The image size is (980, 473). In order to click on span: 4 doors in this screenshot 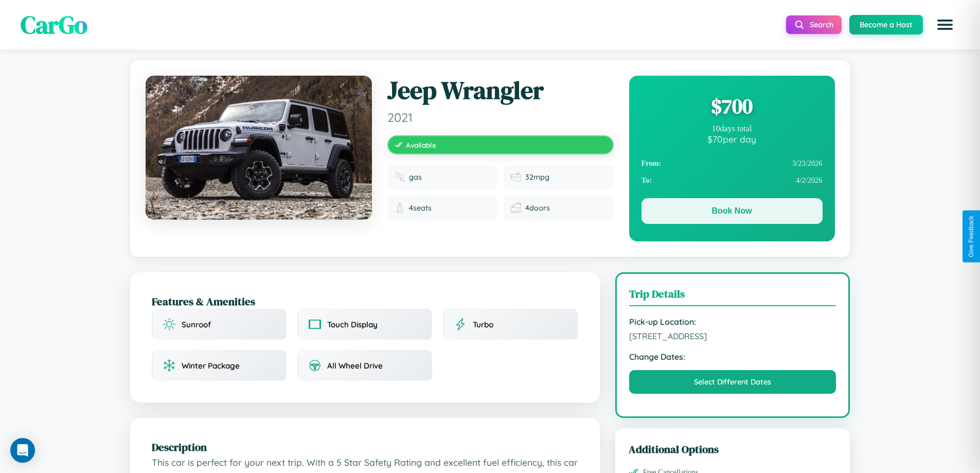, I will do `click(537, 208)`.